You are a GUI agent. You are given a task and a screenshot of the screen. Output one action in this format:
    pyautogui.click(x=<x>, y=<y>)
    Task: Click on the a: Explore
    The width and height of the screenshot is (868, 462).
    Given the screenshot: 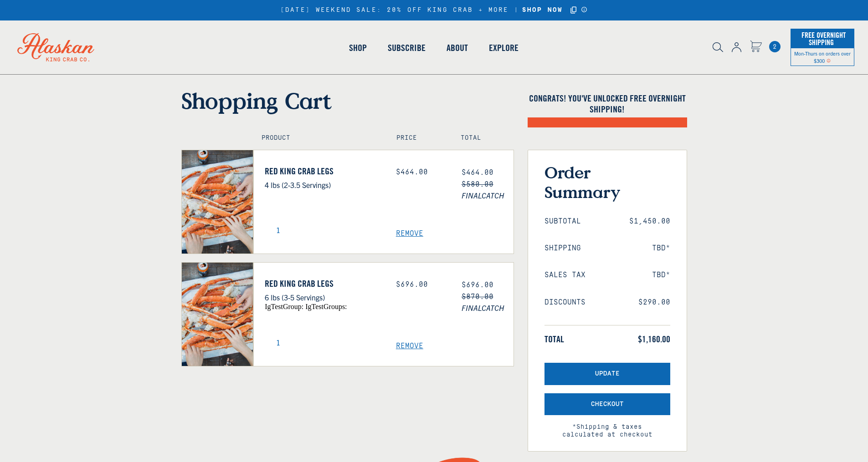 What is the action you would take?
    pyautogui.click(x=504, y=48)
    